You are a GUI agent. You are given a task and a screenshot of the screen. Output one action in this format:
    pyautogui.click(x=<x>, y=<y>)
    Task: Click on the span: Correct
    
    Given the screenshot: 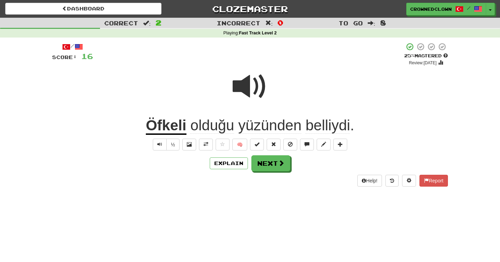 What is the action you would take?
    pyautogui.click(x=121, y=23)
    